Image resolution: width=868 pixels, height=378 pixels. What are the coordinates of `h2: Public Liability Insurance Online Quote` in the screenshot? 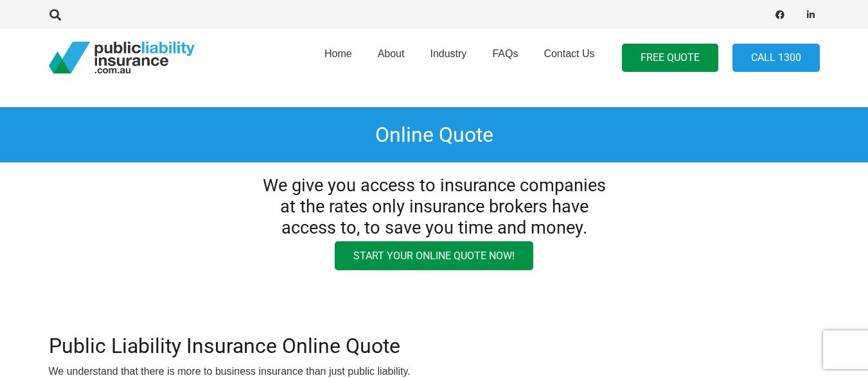 It's located at (435, 346).